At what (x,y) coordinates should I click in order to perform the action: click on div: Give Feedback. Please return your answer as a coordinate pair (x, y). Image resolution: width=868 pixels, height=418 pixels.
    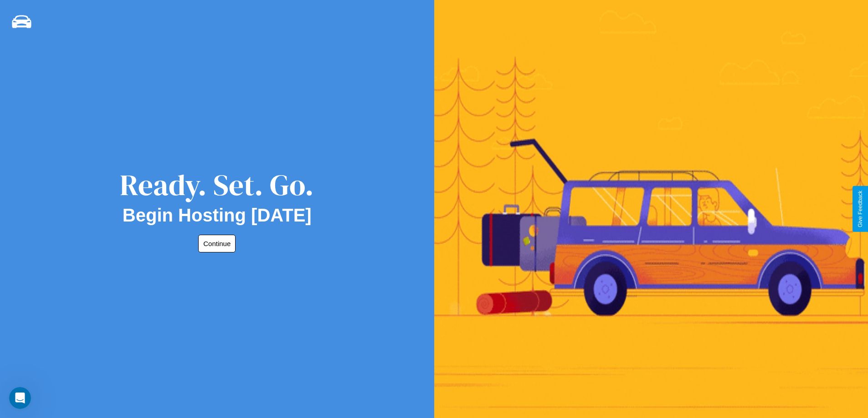
    Looking at the image, I should click on (860, 209).